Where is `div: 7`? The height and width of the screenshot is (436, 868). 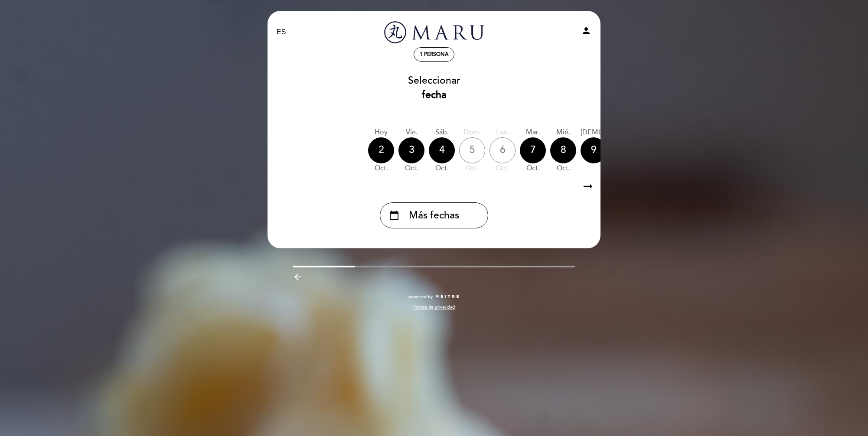
div: 7 is located at coordinates (533, 151).